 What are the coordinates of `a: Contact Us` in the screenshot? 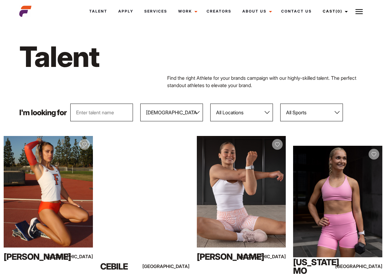 It's located at (296, 11).